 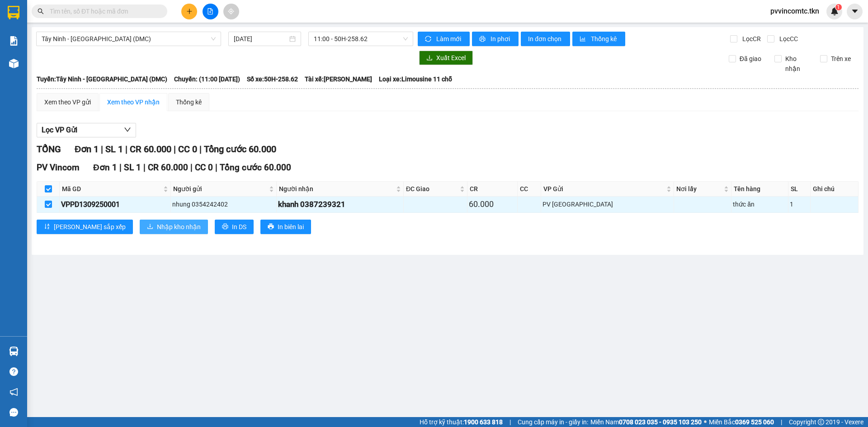 What do you see at coordinates (58, 167) in the screenshot?
I see `span: PV Vincom` at bounding box center [58, 167].